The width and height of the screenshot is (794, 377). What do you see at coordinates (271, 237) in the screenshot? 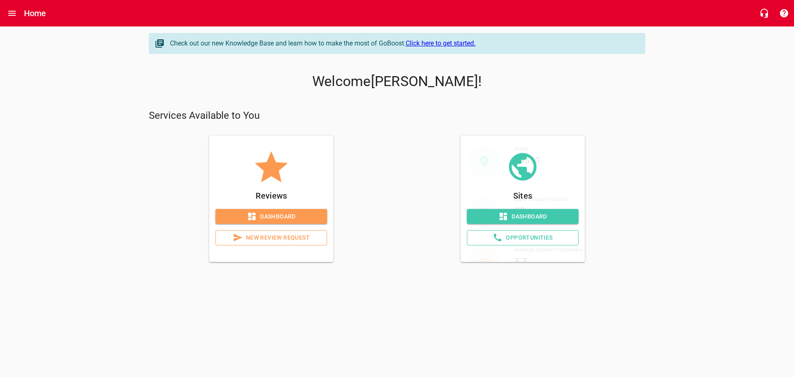
I see `a: New Review Request` at bounding box center [271, 237].